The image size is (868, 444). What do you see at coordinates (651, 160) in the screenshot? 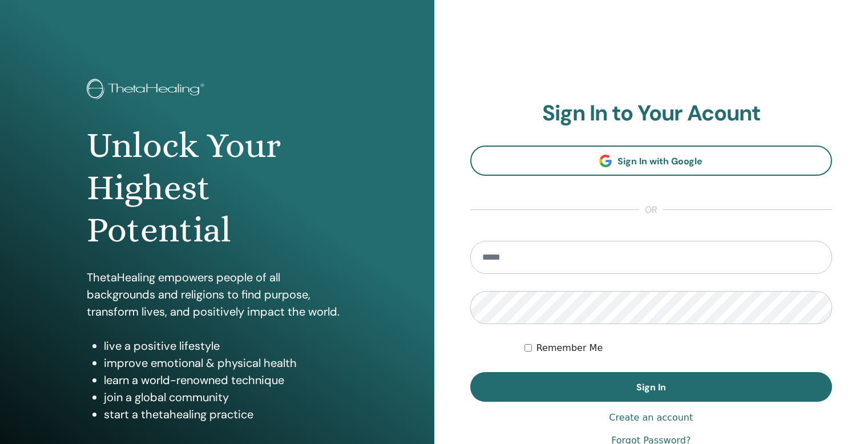
I see `a: Sign In with Google` at bounding box center [651, 160].